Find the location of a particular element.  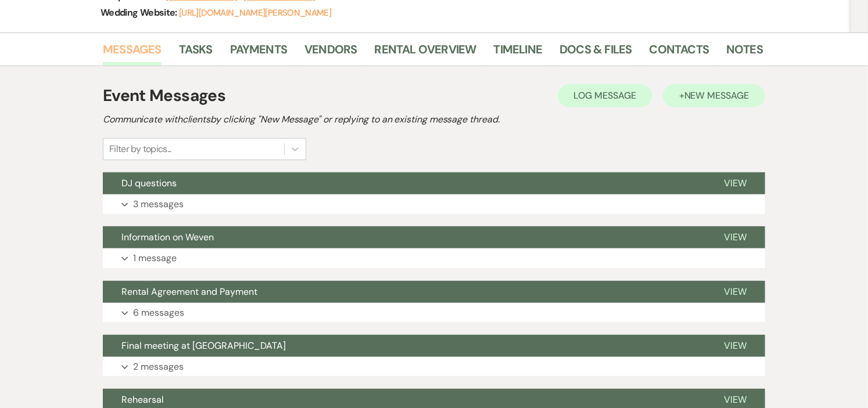

h1: Event Messages is located at coordinates (164, 96).